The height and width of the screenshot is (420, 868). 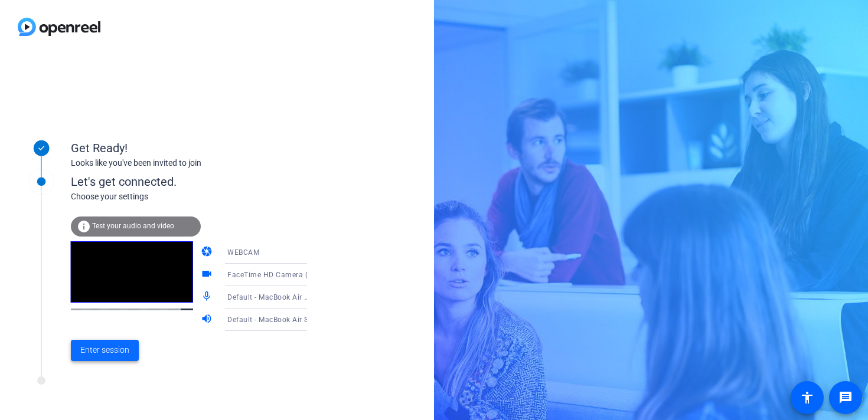 I want to click on div: Get Ready!, so click(x=189, y=148).